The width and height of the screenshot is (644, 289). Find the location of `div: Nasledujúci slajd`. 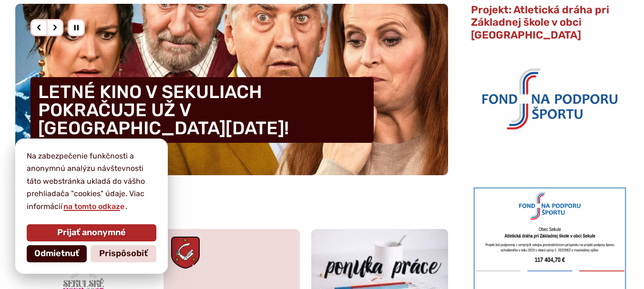

div: Nasledujúci slajd is located at coordinates (55, 28).